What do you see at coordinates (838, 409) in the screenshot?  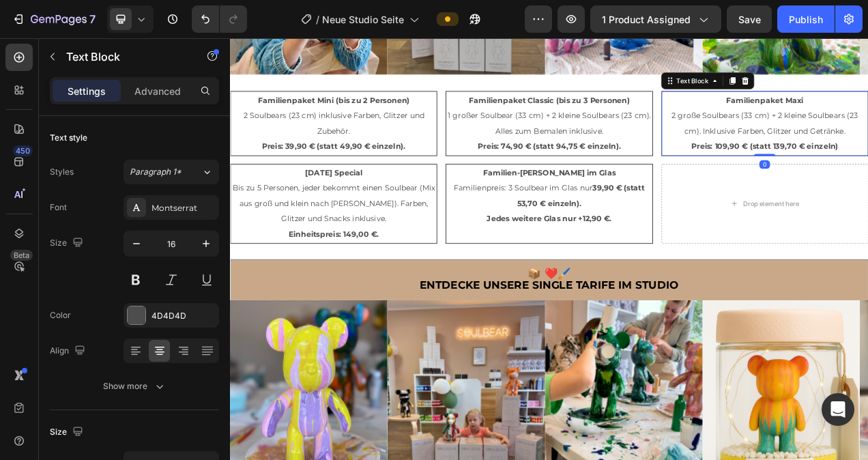 I see `div: Open Intercom Messenger` at bounding box center [838, 409].